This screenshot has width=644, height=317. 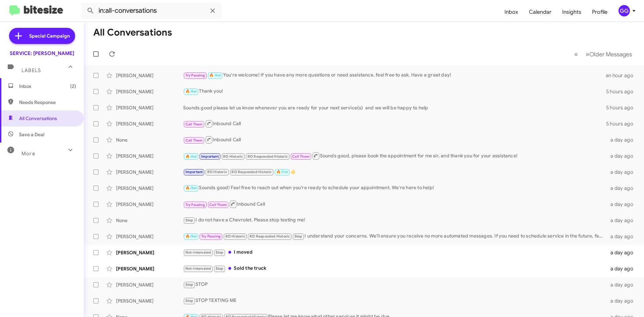 I want to click on div: Sold the truck, so click(x=395, y=268).